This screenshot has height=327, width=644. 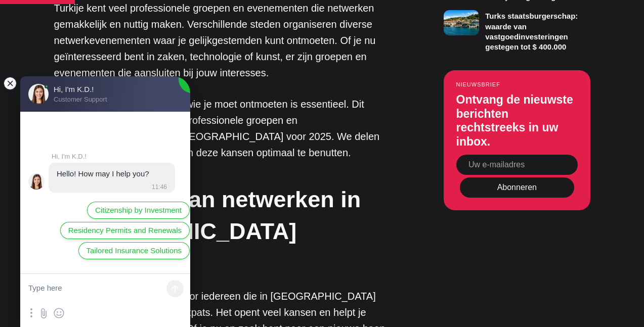 What do you see at coordinates (531, 32) in the screenshot?
I see `font: Turks staatsburgerschap: waarde van vastgoedinvesteringen gestegen tot $ 400.000` at bounding box center [531, 32].